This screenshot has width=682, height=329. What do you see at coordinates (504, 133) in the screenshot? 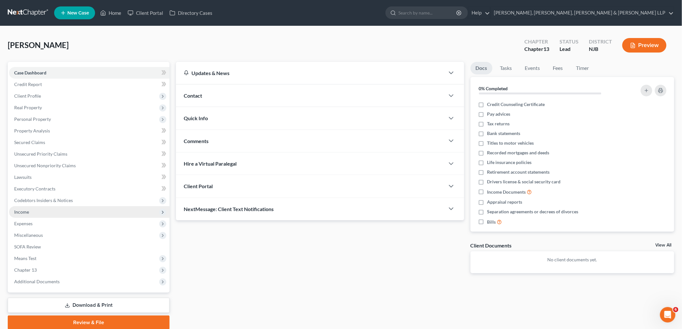
I see `span: Bank statements` at bounding box center [504, 133].